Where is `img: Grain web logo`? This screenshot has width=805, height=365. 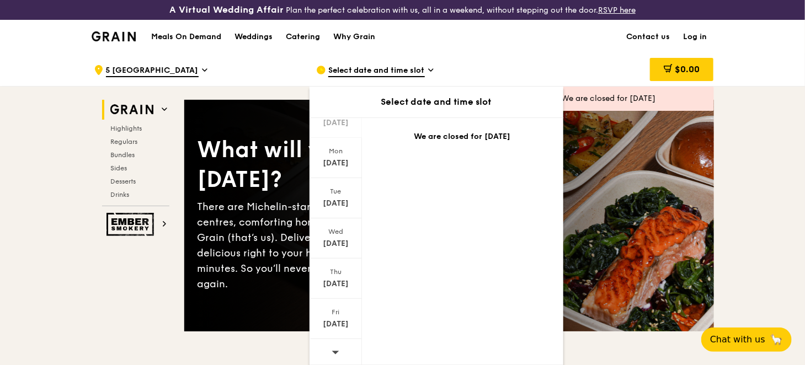
img: Grain web logo is located at coordinates (132, 110).